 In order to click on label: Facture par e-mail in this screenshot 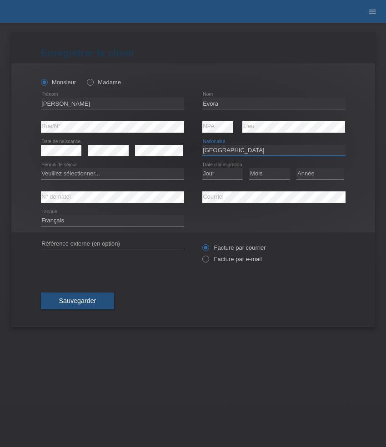, I will do `click(232, 259)`.